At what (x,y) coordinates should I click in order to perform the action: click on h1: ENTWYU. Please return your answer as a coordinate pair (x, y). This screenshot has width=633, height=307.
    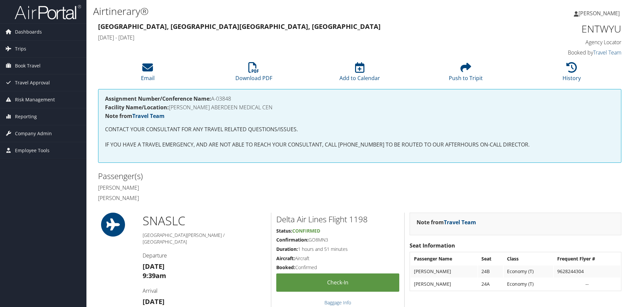
    Looking at the image, I should click on (560, 29).